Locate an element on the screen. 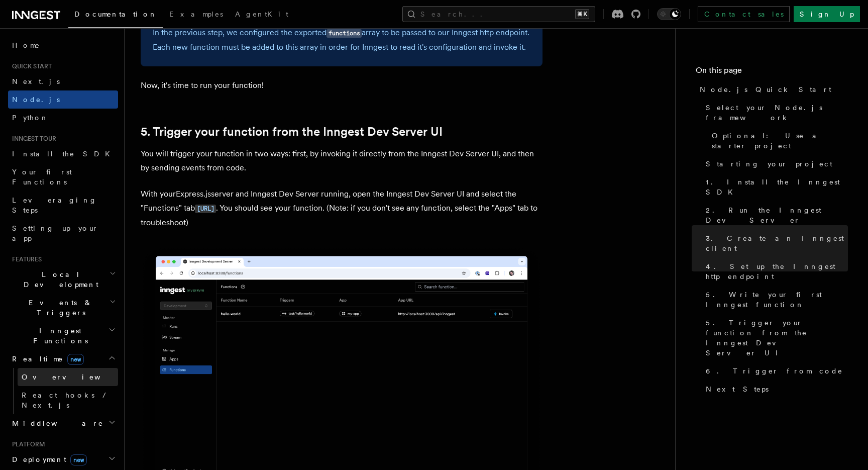 The image size is (868, 470). kbd: ⌘K is located at coordinates (582, 14).